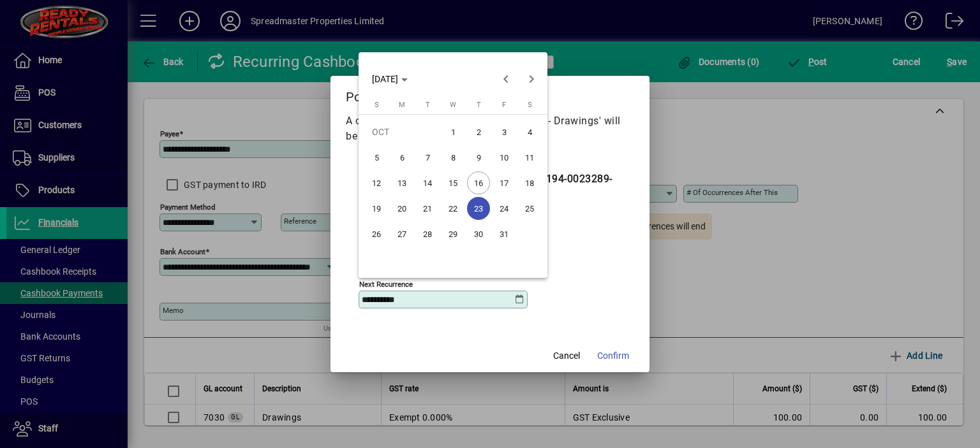 This screenshot has height=448, width=980. I want to click on span: 4, so click(530, 132).